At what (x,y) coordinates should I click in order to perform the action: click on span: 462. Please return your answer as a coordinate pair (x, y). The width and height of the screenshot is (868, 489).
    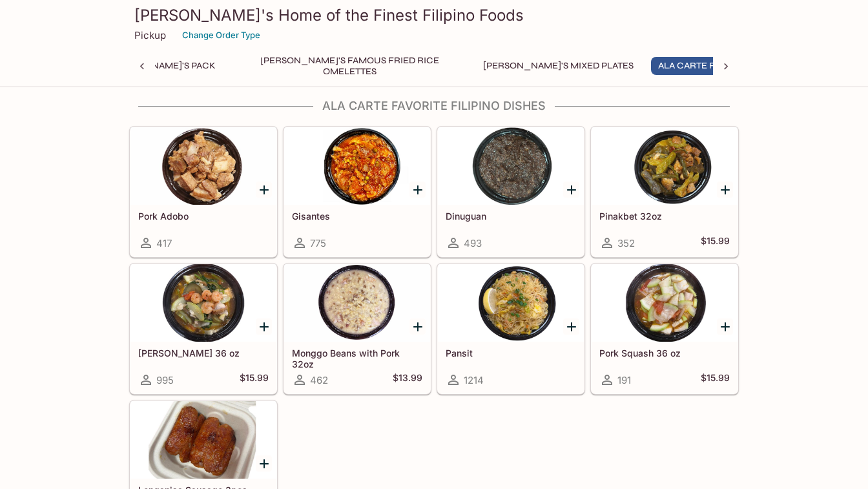
    Looking at the image, I should click on (319, 380).